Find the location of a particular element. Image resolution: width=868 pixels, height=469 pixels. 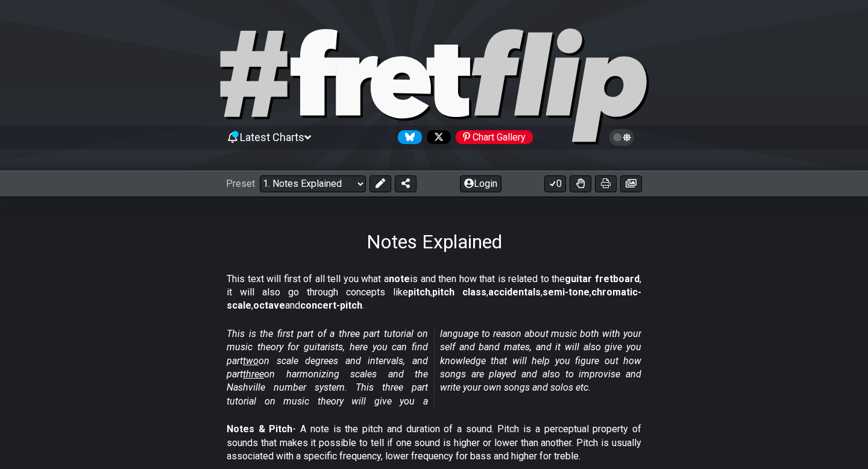

button: 0 is located at coordinates (555, 184).